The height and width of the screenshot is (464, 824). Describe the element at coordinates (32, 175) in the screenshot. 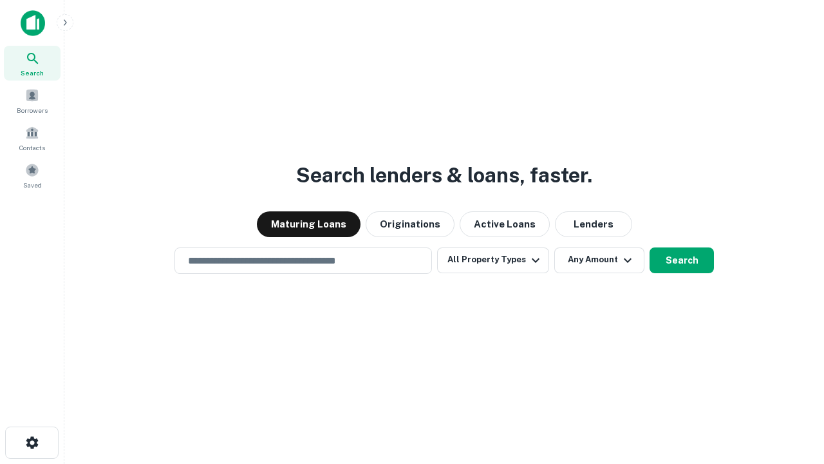

I see `a: Saved` at that location.